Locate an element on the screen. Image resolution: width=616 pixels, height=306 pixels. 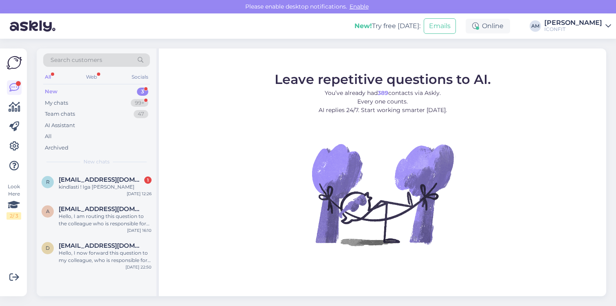
div: 1 is located at coordinates (148, 180).